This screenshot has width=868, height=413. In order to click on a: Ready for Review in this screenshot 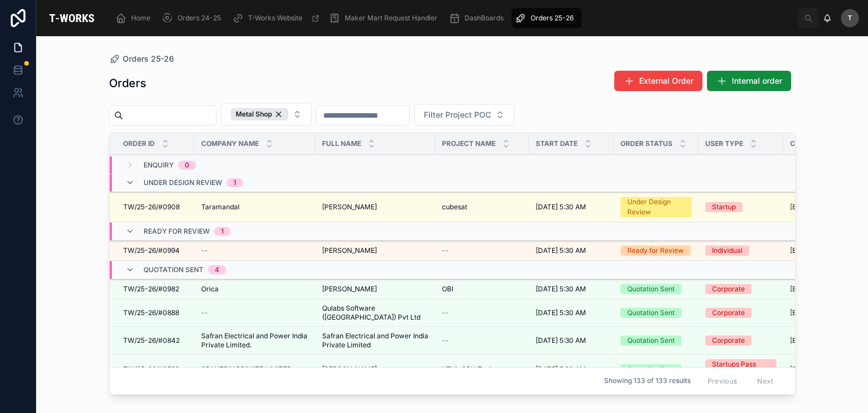, I will do `click(656, 250)`.